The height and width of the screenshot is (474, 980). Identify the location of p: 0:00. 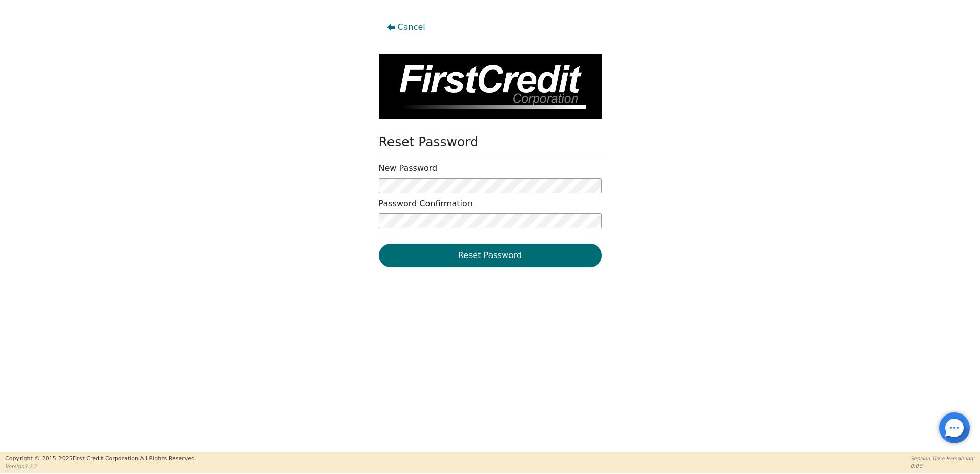
(943, 466).